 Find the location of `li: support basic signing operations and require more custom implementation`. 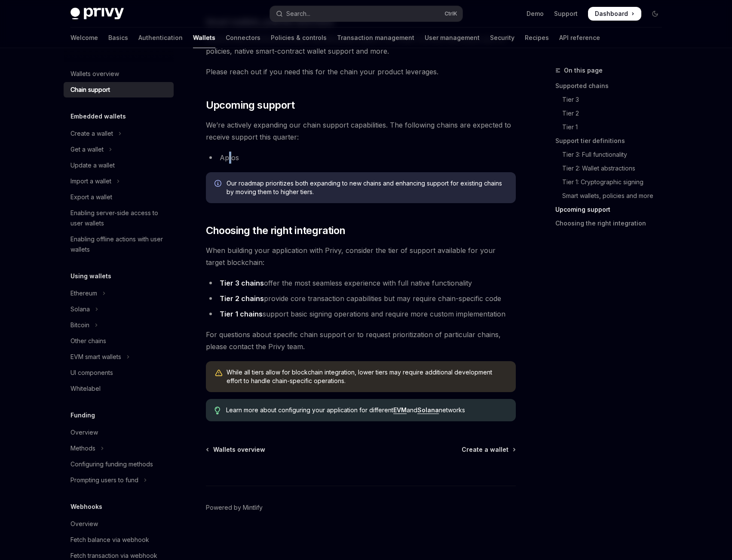

li: support basic signing operations and require more custom implementation is located at coordinates (360, 314).